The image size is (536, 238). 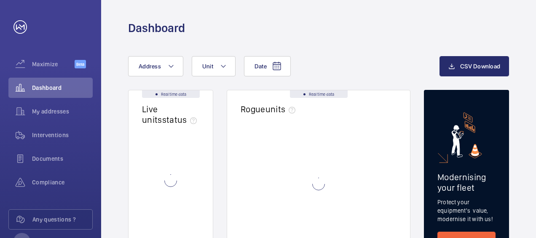 I want to click on span: Address, so click(x=150, y=66).